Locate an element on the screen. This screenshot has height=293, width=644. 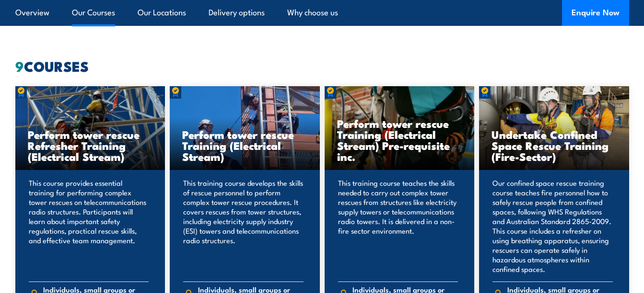
h3: Undertake Confined Space Rescue Training (Fire-Sector) is located at coordinates (554, 146).